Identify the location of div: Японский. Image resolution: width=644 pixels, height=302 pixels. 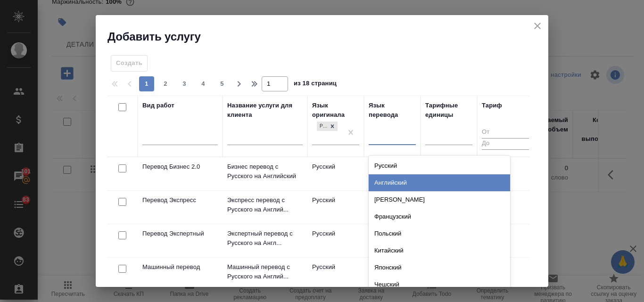
(440, 268).